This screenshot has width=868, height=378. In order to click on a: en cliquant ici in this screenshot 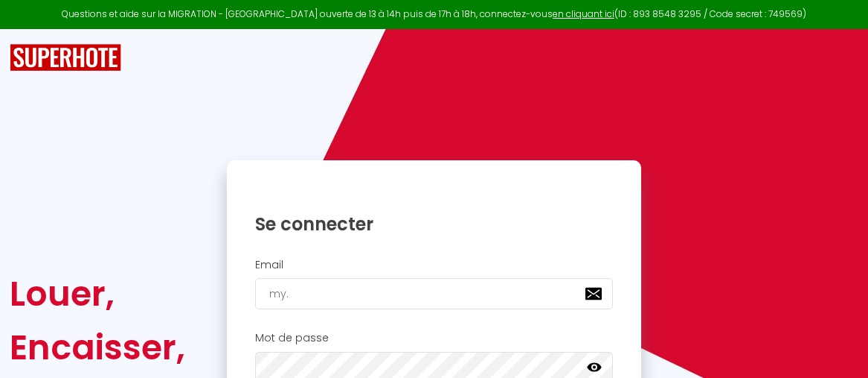, I will do `click(583, 13)`.